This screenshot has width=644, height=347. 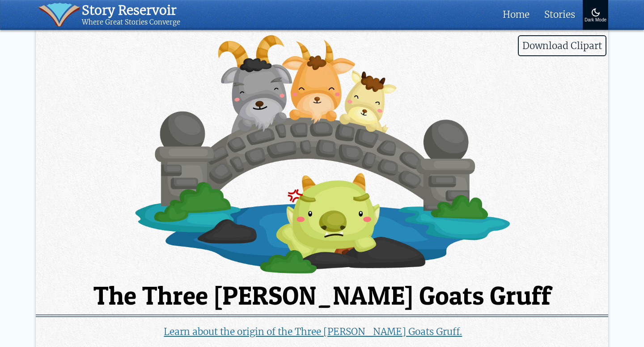 What do you see at coordinates (131, 10) in the screenshot?
I see `div: Story Reservoir` at bounding box center [131, 10].